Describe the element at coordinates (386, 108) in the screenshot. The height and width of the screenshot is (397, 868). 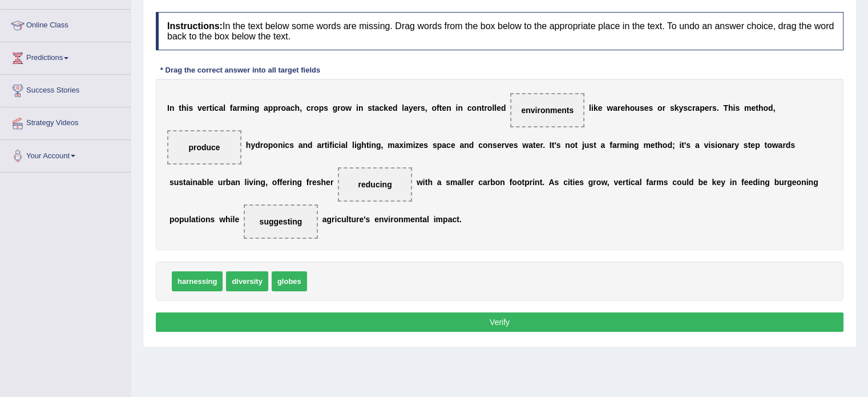
I see `b: k` at that location.